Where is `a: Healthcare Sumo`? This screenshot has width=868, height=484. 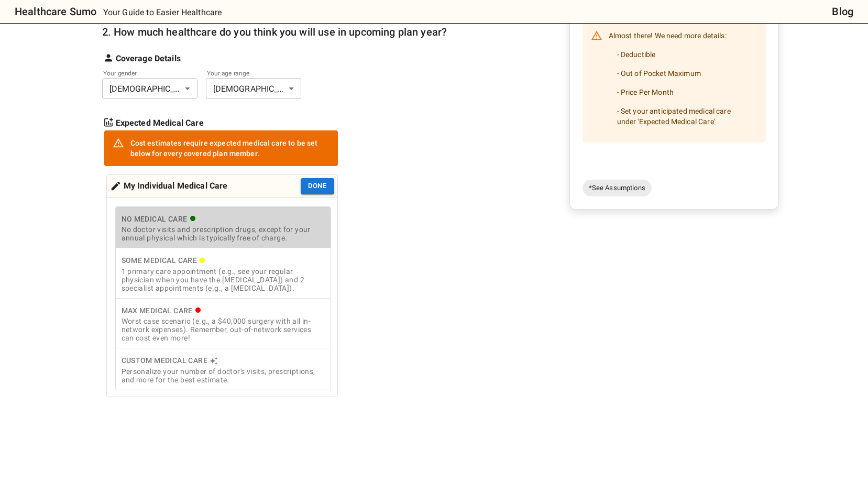
a: Healthcare Sumo is located at coordinates (51, 11).